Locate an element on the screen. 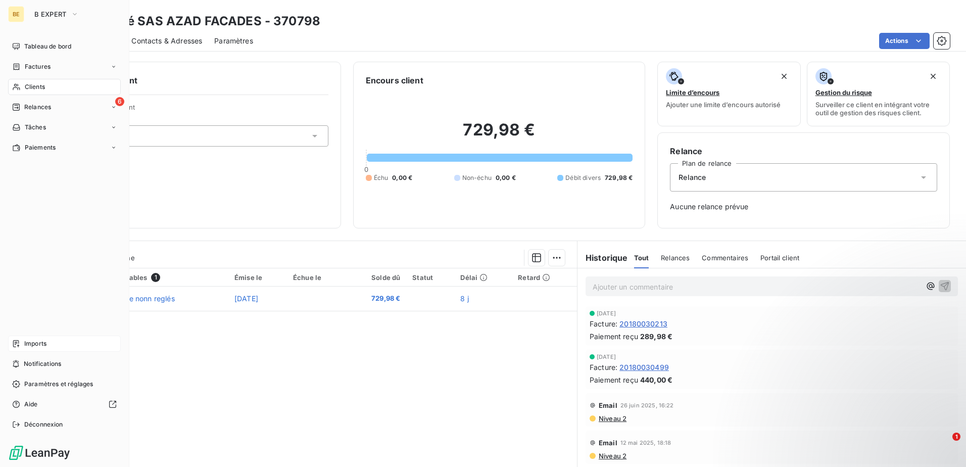 The image size is (966, 467). span: Paramètres et réglages is located at coordinates (59, 384).